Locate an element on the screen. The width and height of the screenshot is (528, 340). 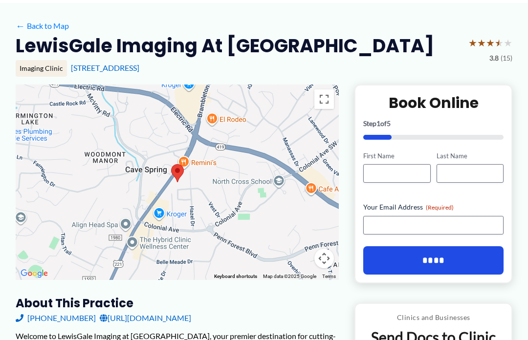
span: 3.8 is located at coordinates (494, 58).